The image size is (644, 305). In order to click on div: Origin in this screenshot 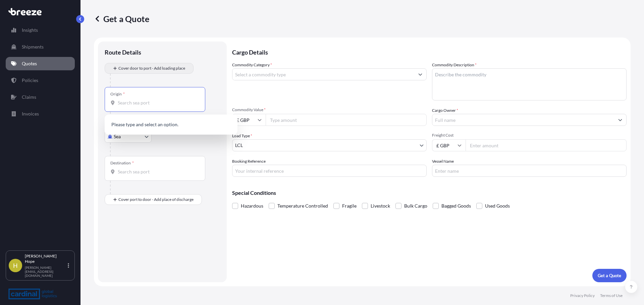, I will do `click(118, 94)`.